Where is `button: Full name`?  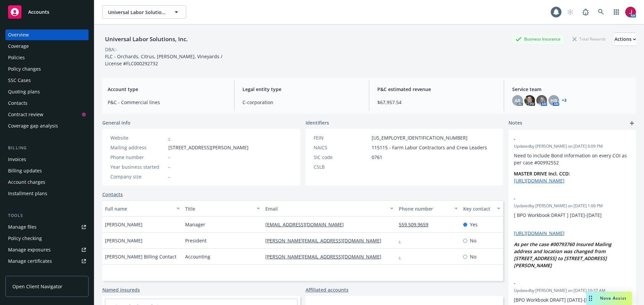 button: Full name is located at coordinates (142, 209).